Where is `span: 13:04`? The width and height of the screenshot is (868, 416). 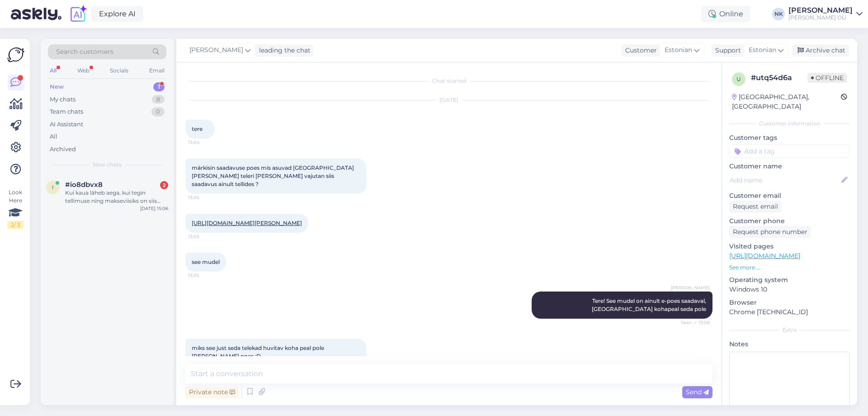
span: 13:04 is located at coordinates (205, 142).